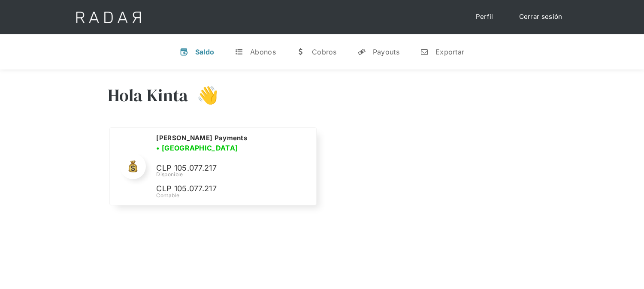  Describe the element at coordinates (239, 52) in the screenshot. I see `div: t` at that location.